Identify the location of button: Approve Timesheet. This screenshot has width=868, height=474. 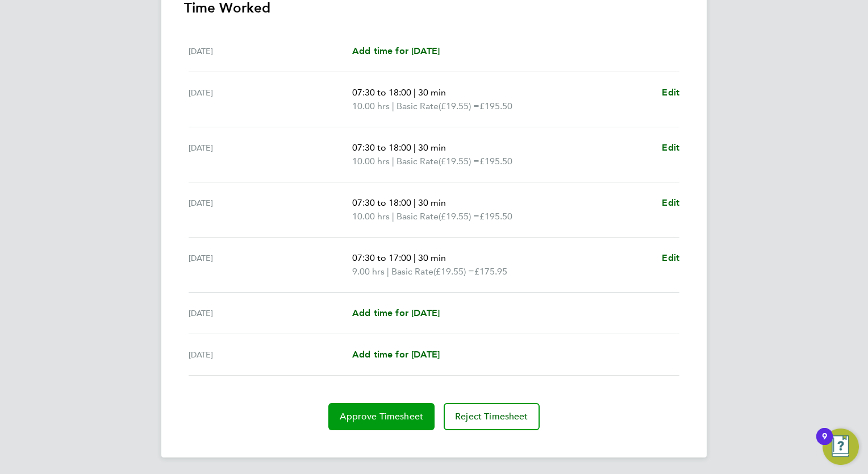
(381, 417).